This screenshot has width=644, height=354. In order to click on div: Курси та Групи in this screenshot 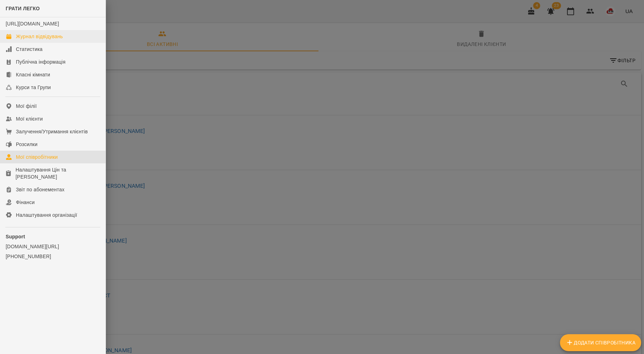, I will do `click(33, 87)`.